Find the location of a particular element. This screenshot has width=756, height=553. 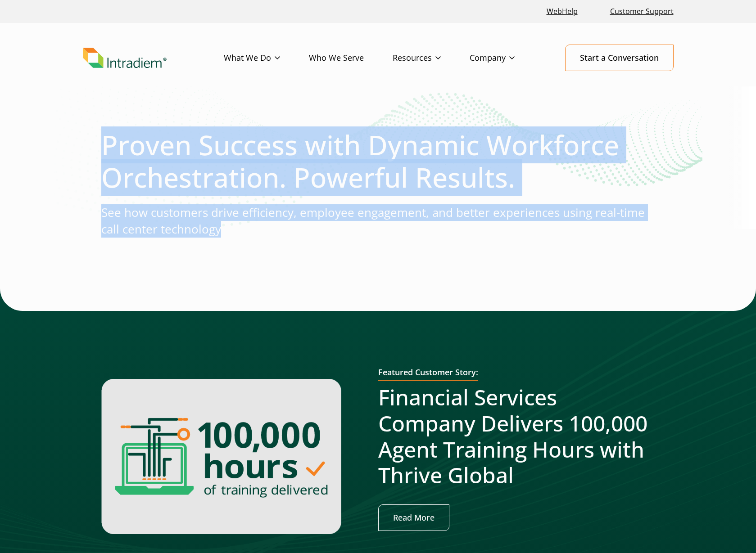

a: Link to homepage of Intradiem is located at coordinates (153, 58).